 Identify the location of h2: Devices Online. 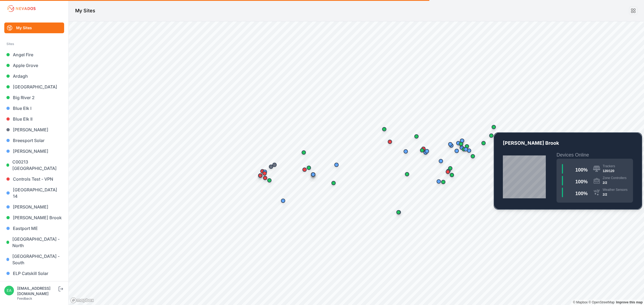
(595, 155).